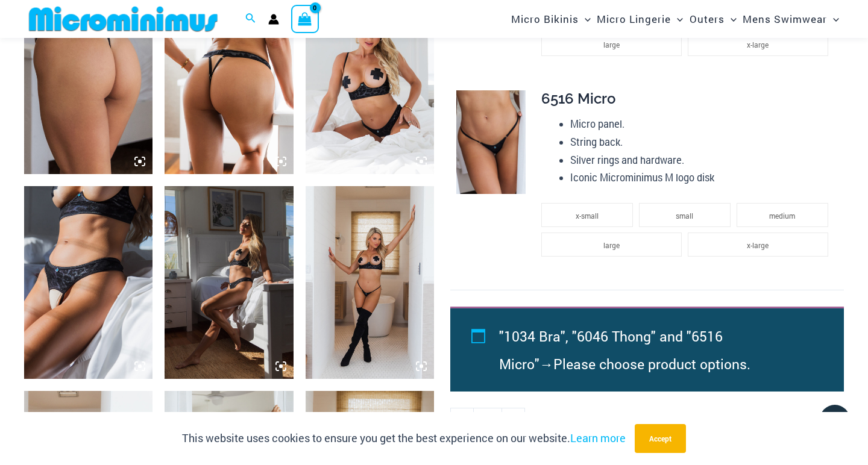 Image resolution: width=868 pixels, height=465 pixels. What do you see at coordinates (545, 18) in the screenshot?
I see `span: Micro Bikinis` at bounding box center [545, 18].